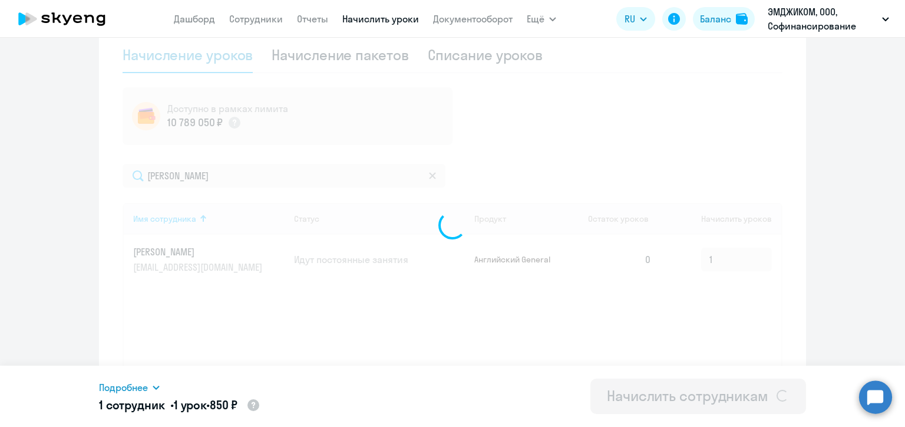  Describe the element at coordinates (180, 405) in the screenshot. I see `h5: 1 сотрудник • •` at that location.